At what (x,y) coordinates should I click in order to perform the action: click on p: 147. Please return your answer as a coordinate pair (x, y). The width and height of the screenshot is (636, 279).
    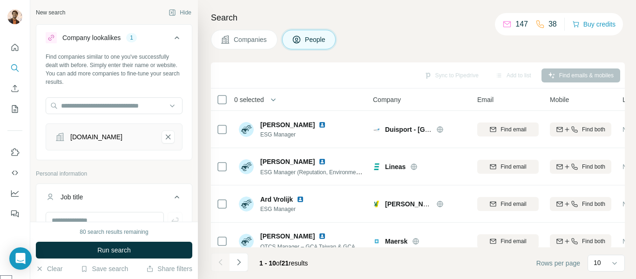
    Looking at the image, I should click on (522, 24).